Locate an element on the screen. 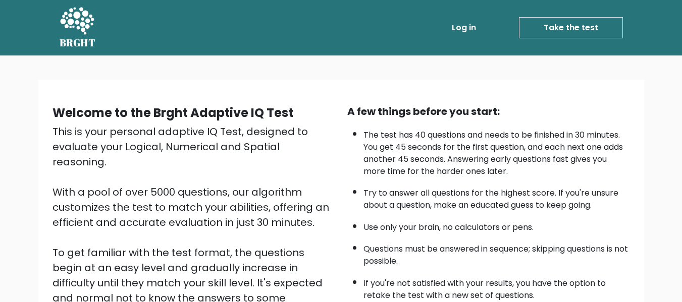 Image resolution: width=682 pixels, height=302 pixels. li: The test has 40 questions and needs to be finished in 30 minutes. You get 45 seconds for the firs... is located at coordinates (497, 151).